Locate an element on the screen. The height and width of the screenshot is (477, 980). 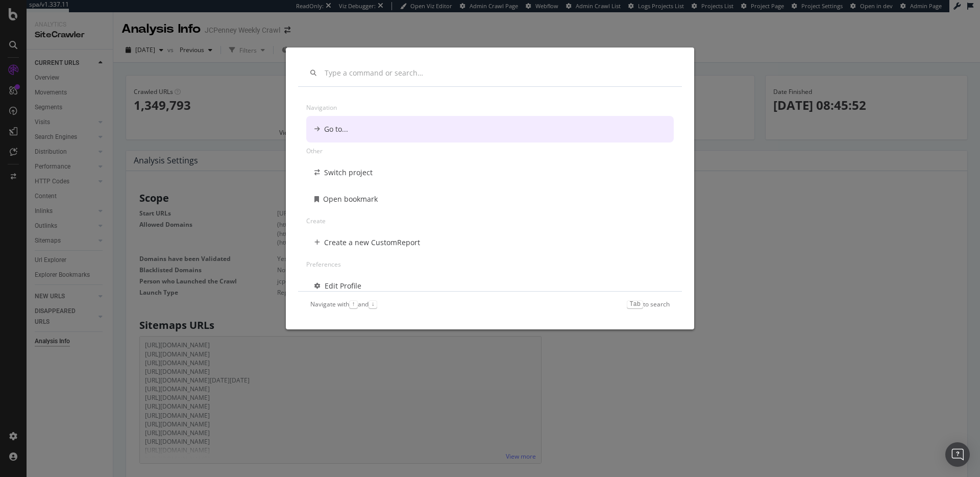
div: Other is located at coordinates (490, 151).